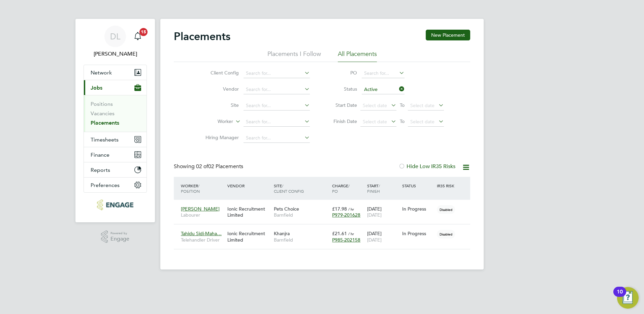 This screenshot has width=644, height=314. Describe the element at coordinates (116, 205) in the screenshot. I see `a: Go to home page` at that location.